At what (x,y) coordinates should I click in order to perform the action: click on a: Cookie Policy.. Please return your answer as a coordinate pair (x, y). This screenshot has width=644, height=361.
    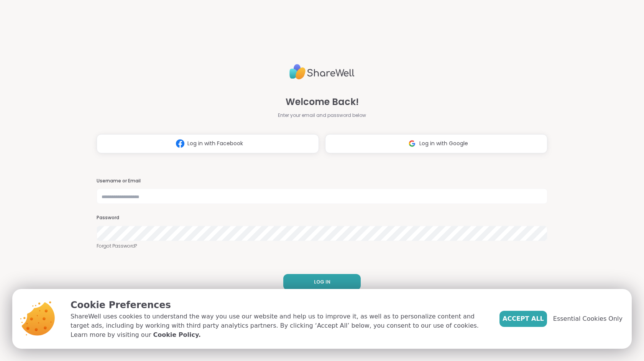
    Looking at the image, I should click on (177, 335).